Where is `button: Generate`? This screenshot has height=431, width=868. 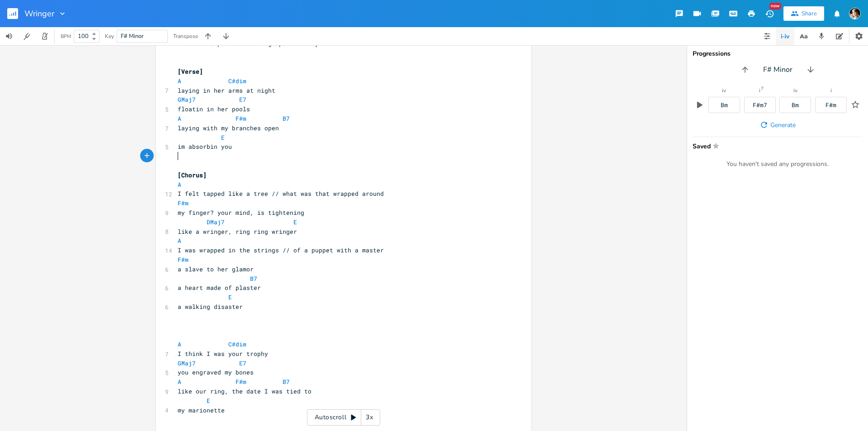 button: Generate is located at coordinates (778, 125).